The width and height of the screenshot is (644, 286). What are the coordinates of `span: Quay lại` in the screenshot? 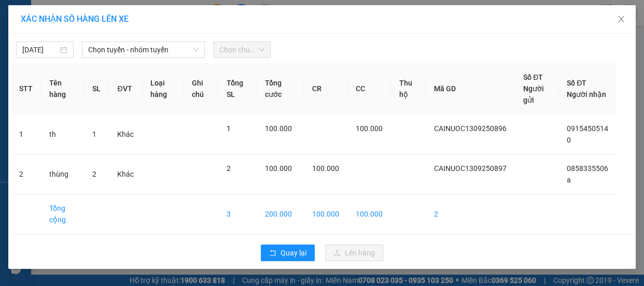 It's located at (293, 253).